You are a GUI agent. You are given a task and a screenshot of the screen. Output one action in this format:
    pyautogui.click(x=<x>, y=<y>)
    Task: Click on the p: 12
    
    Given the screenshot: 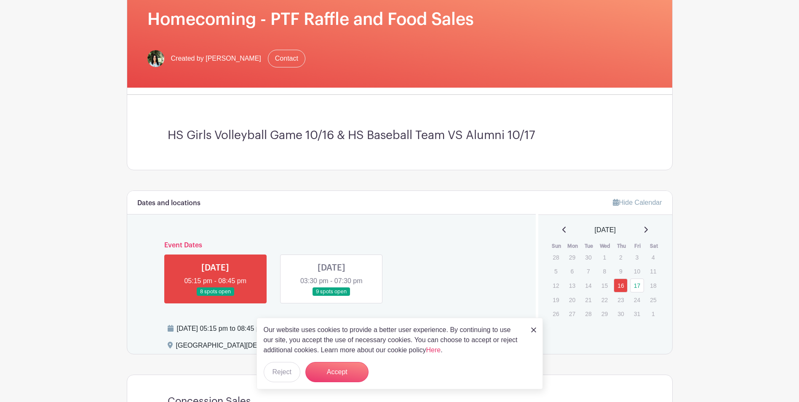 What is the action you would take?
    pyautogui.click(x=555, y=285)
    